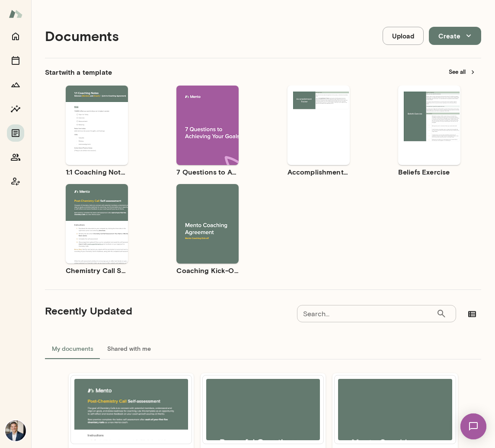  What do you see at coordinates (207, 271) in the screenshot?
I see `h6: Coaching Kick-Off | Coaching Agreement` at bounding box center [207, 271].